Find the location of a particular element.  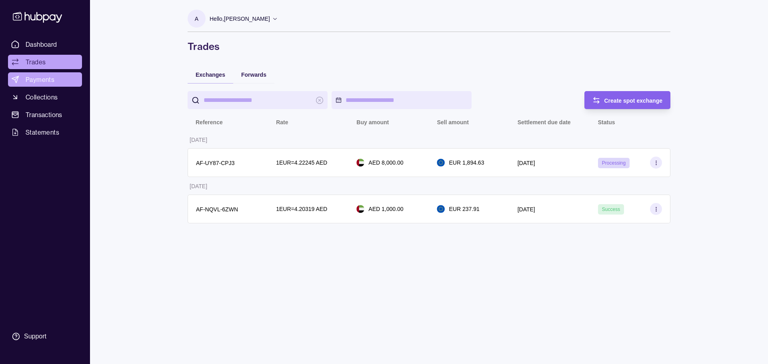

a: Dashboard is located at coordinates (45, 44).